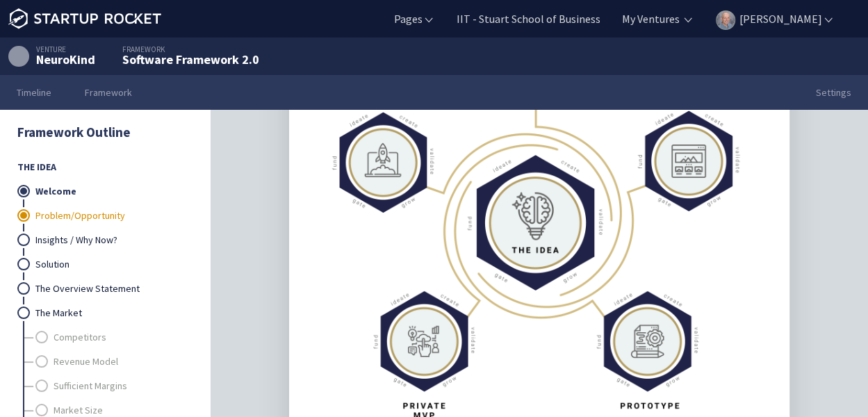  Describe the element at coordinates (114, 264) in the screenshot. I see `a: Solution` at that location.